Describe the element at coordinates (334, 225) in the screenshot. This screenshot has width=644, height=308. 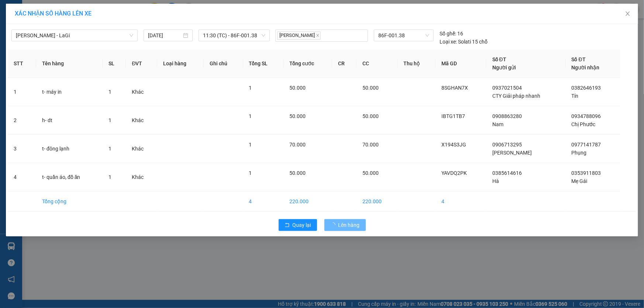
I see `span: loading` at that location.